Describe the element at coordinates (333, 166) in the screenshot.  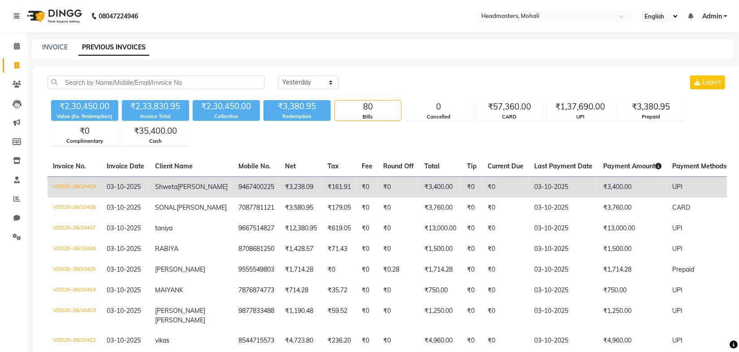
I see `span: Tax` at that location.